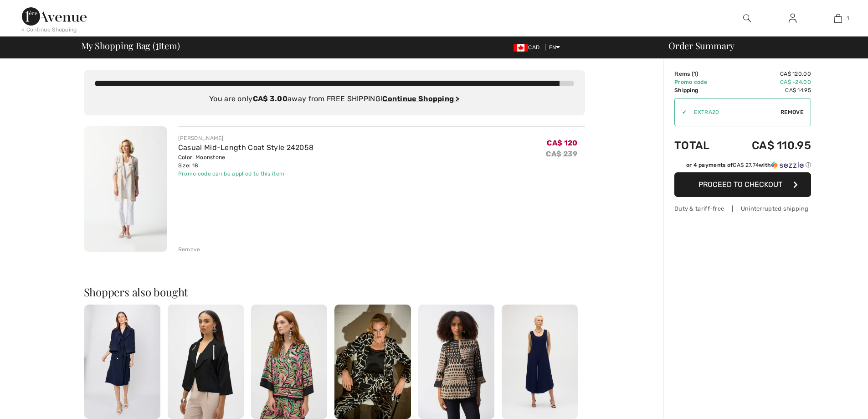 This screenshot has width=868, height=419. What do you see at coordinates (289, 362) in the screenshot?
I see `img: Floral V-Neck Buttoned Top Style 252141` at bounding box center [289, 362].